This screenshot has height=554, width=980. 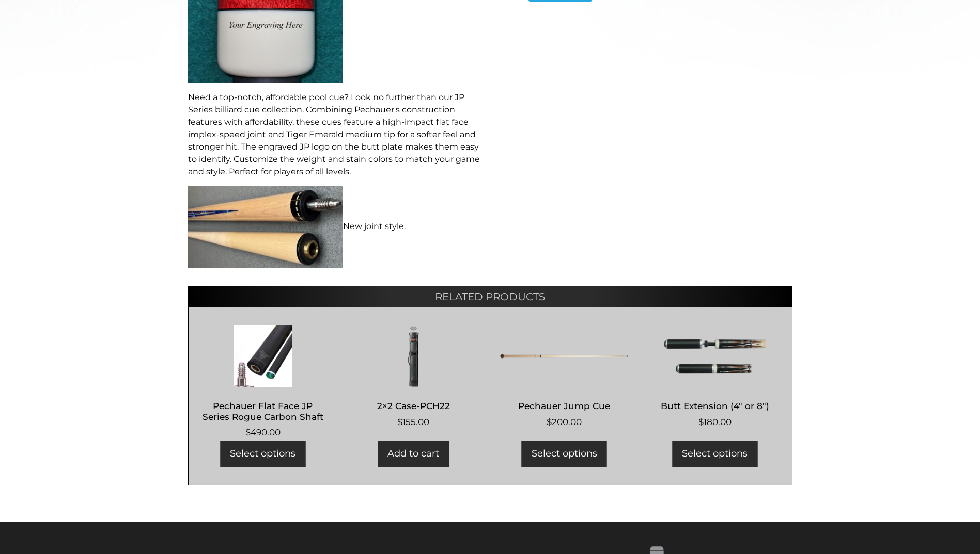 What do you see at coordinates (715, 422) in the screenshot?
I see `bdi: 180.00` at bounding box center [715, 422].